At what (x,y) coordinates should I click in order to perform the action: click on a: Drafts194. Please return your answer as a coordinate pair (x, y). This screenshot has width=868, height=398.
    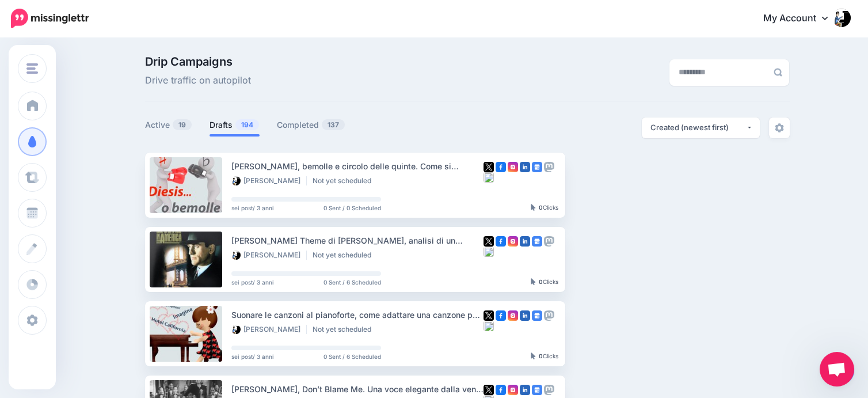
    Looking at the image, I should click on (234, 125).